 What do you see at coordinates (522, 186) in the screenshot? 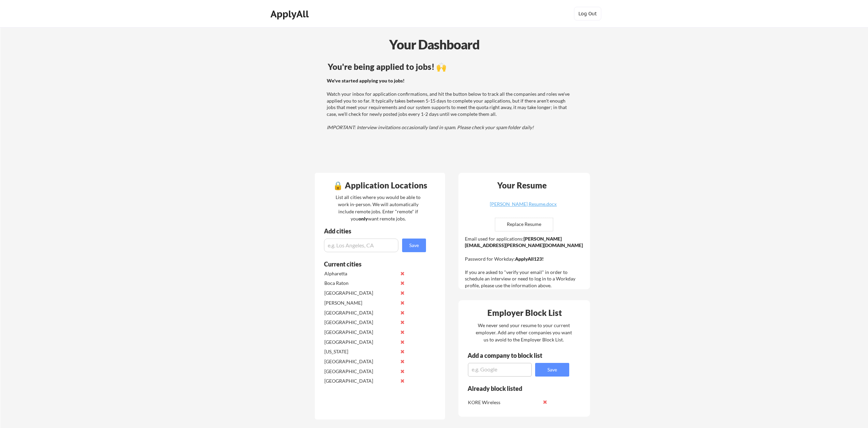
I see `div: Your Resume` at bounding box center [522, 186].